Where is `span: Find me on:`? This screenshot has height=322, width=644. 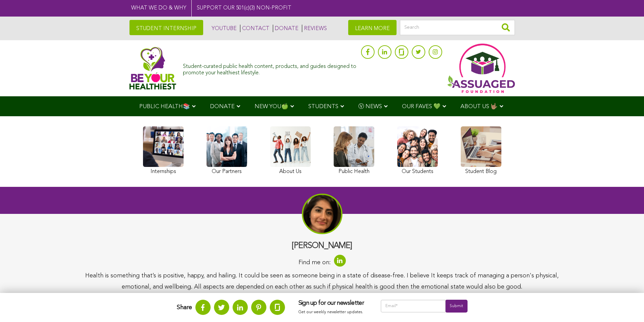 span: Find me on: is located at coordinates (314, 263).